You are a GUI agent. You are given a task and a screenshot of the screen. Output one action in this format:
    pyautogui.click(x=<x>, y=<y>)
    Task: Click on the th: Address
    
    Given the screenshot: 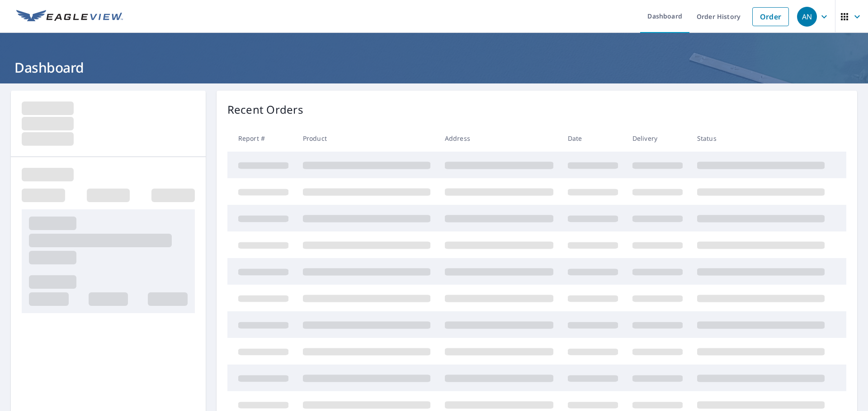 What is the action you would take?
    pyautogui.click(x=499, y=138)
    